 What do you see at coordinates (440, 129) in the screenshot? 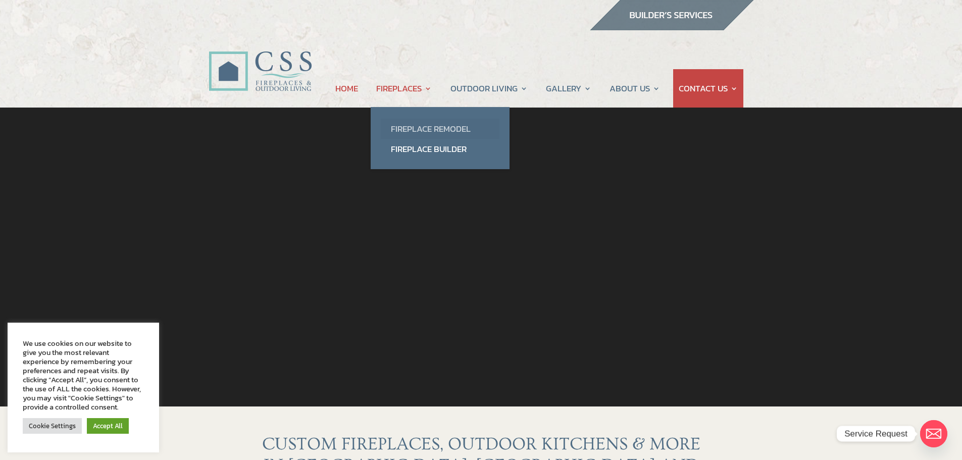
I see `a: Fireplace Remodel` at bounding box center [440, 129].